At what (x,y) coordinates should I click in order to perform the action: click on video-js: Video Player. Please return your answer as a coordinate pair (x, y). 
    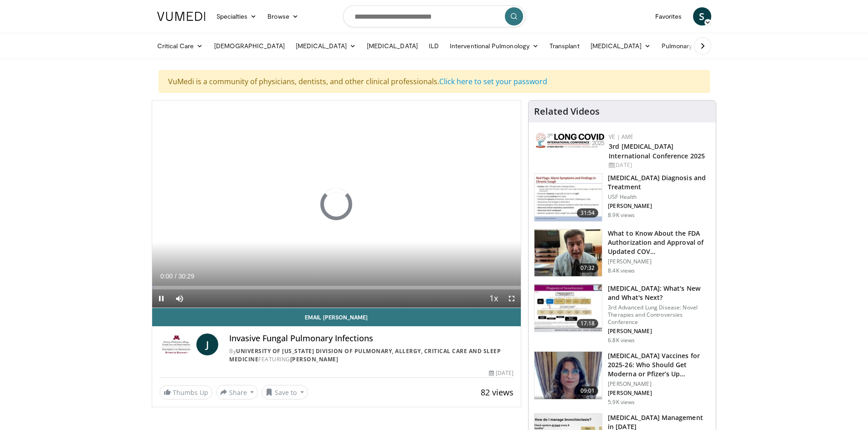
    Looking at the image, I should click on (337, 204).